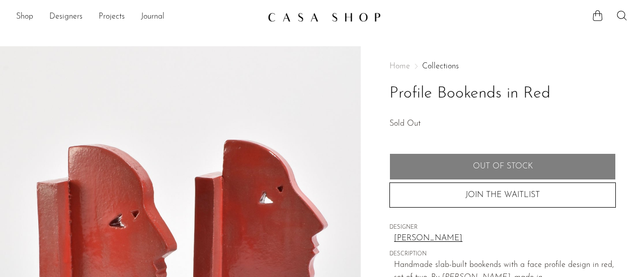  I want to click on button: JOIN THE WAITLIST, so click(502, 195).